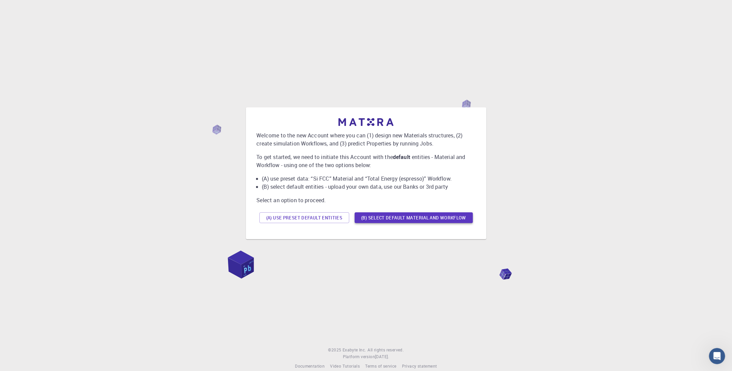  What do you see at coordinates (355, 350) in the screenshot?
I see `span: Exabyte Inc.` at bounding box center [355, 350].